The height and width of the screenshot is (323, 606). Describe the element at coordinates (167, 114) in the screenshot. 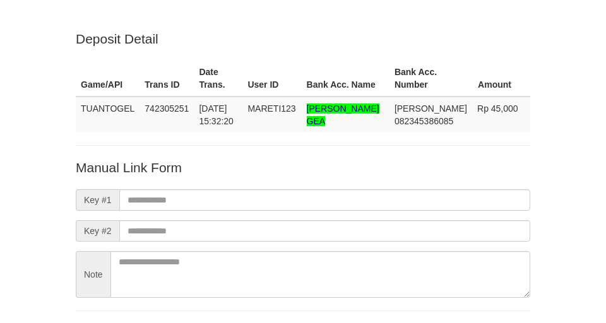

I see `td: 742305251` at that location.